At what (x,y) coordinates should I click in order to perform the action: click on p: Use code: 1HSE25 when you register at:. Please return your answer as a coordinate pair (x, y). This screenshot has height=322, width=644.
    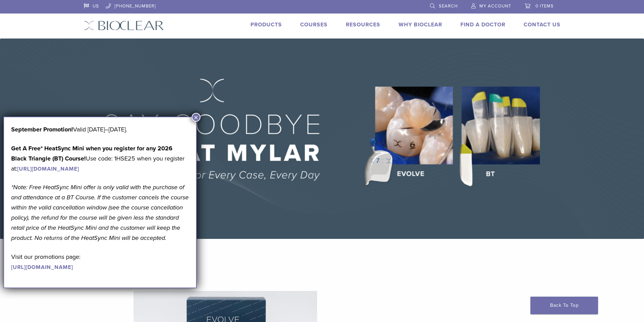
    Looking at the image, I should click on (100, 159).